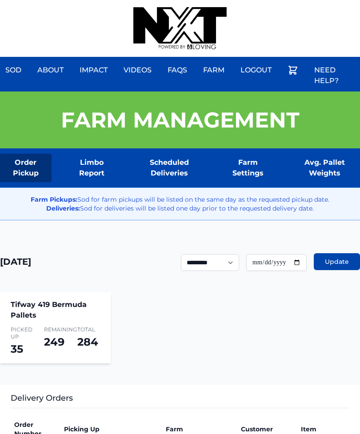 The height and width of the screenshot is (434, 360). I want to click on a: Farm, so click(214, 70).